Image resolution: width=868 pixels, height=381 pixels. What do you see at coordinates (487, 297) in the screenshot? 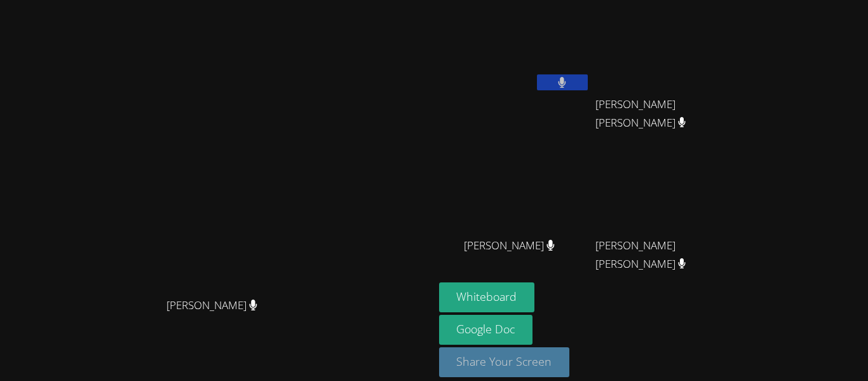
I see `button: Whiteboard` at bounding box center [487, 297].